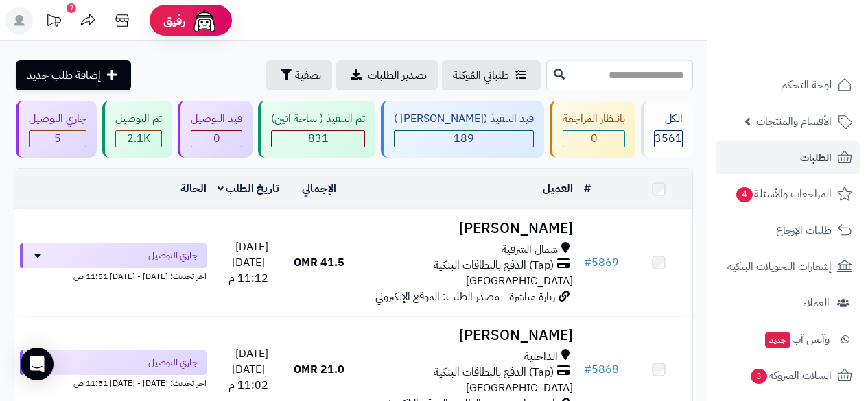  What do you see at coordinates (465, 296) in the screenshot?
I see `span: زيارة مباشرة - مصدر الطلب: الموقع الإلكتروني` at bounding box center [465, 296].